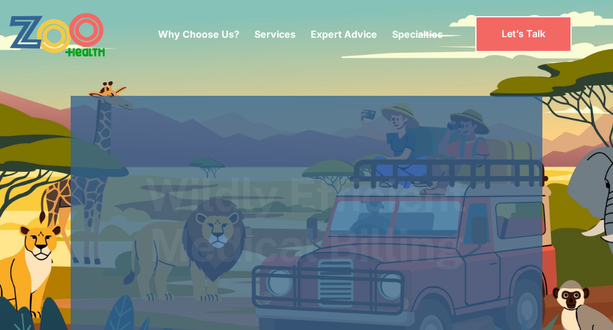  I want to click on div: Services, so click(275, 34).